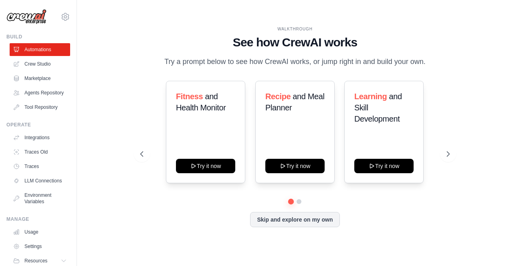 This screenshot has width=513, height=266. Describe the element at coordinates (40, 93) in the screenshot. I see `a: Agents Repository` at that location.